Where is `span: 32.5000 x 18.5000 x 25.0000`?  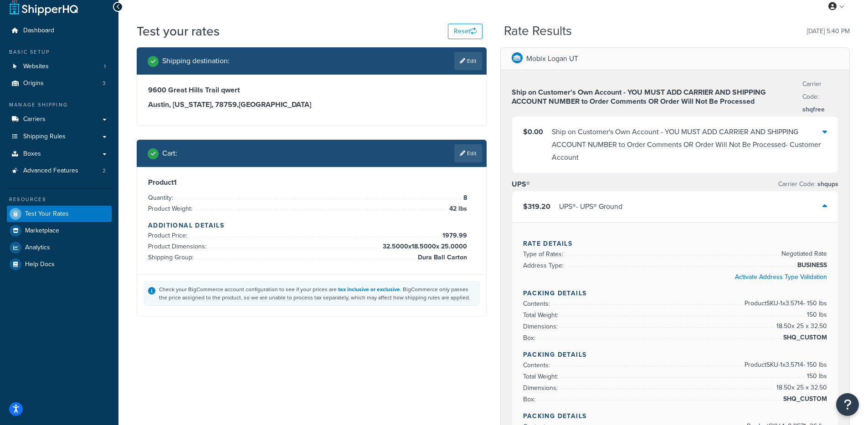 span: 32.5000 x 18.5000 x 25.0000 is located at coordinates (424, 247).